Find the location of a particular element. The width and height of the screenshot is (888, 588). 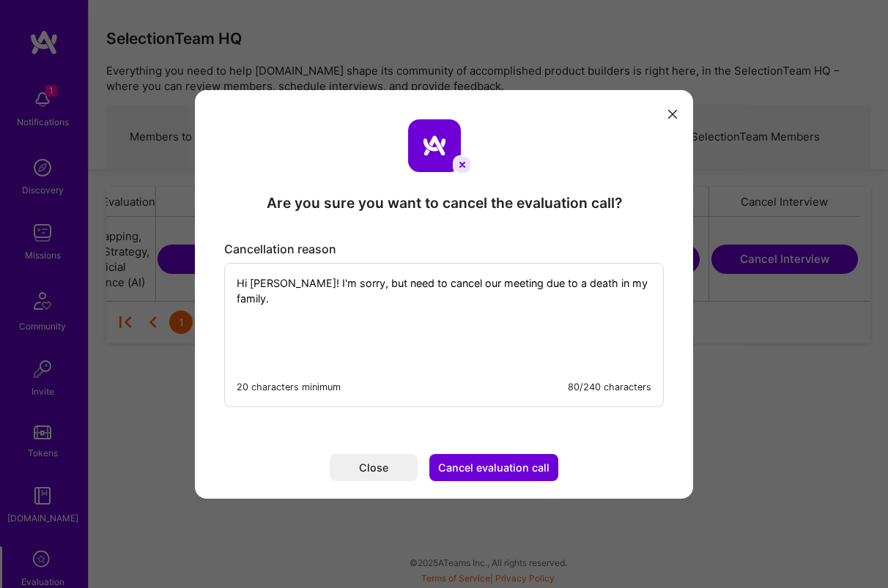

img: cancel icon is located at coordinates (463, 165).